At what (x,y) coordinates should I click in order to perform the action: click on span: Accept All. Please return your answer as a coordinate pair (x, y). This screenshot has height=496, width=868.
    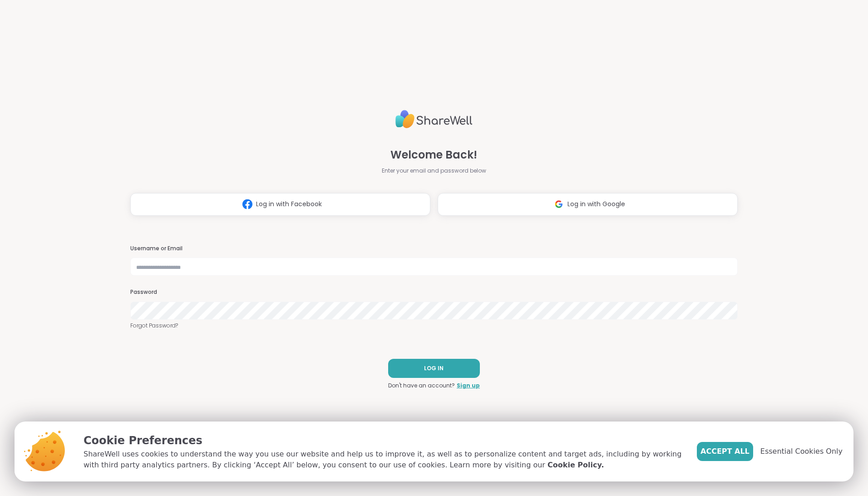
    Looking at the image, I should click on (725, 451).